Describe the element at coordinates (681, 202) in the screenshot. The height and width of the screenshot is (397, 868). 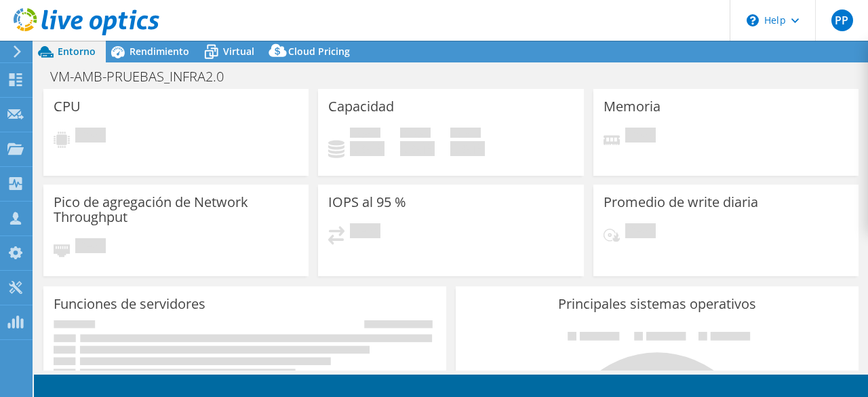
I see `h3: Promedio de write diaria` at that location.